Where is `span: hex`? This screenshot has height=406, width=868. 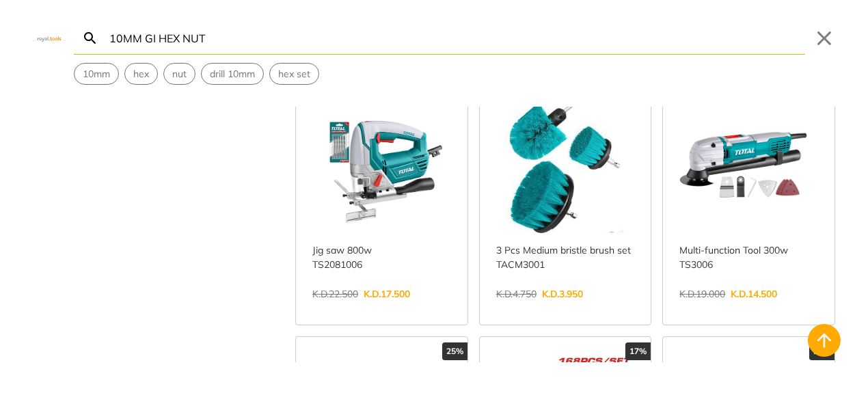 span: hex is located at coordinates (141, 73).